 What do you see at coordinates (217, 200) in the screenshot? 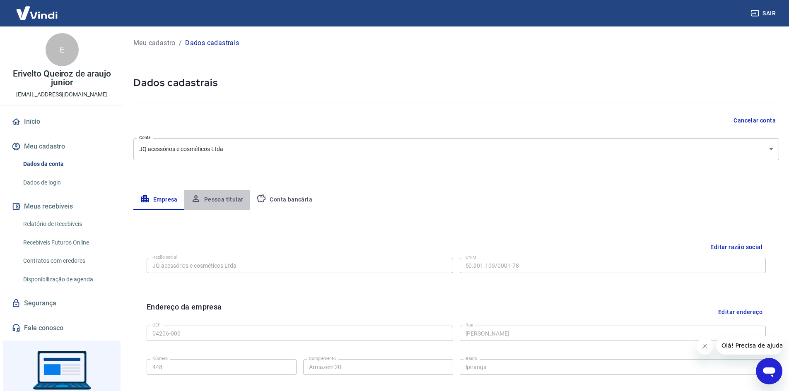
I see `button: Pessoa titular` at bounding box center [217, 200].